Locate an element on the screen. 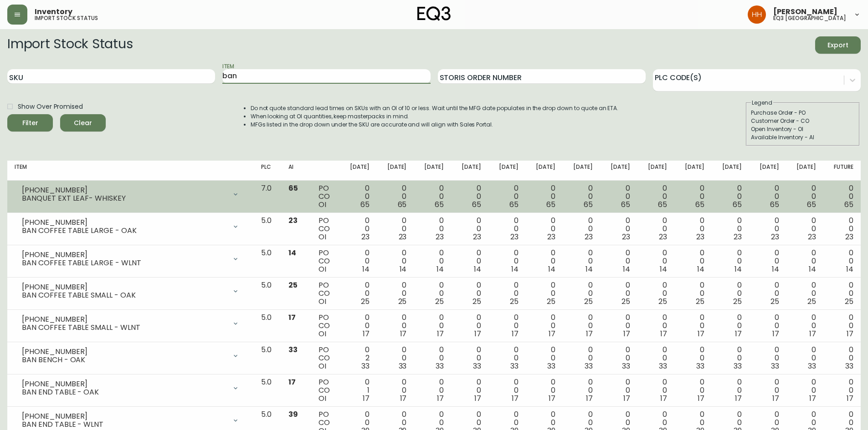 The image size is (868, 430). div: BAN END TABLE - OAK is located at coordinates (124, 392).